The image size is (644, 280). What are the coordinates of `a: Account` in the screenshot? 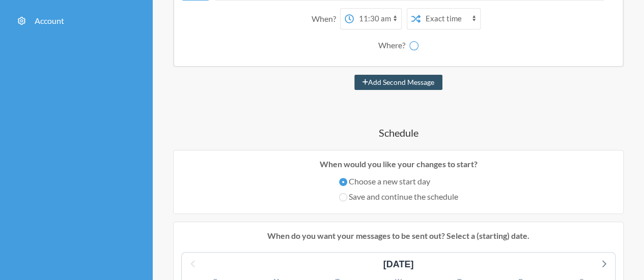 It's located at (77, 21).